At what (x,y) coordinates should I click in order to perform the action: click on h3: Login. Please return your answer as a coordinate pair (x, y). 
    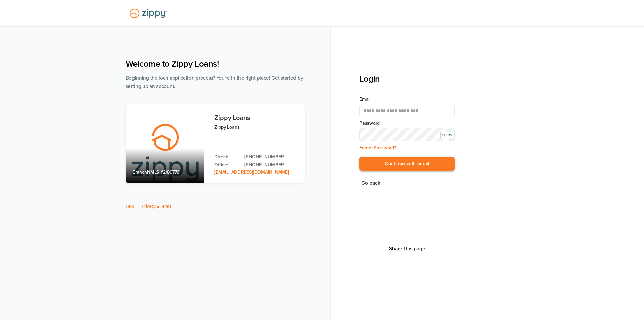
    Looking at the image, I should click on (407, 79).